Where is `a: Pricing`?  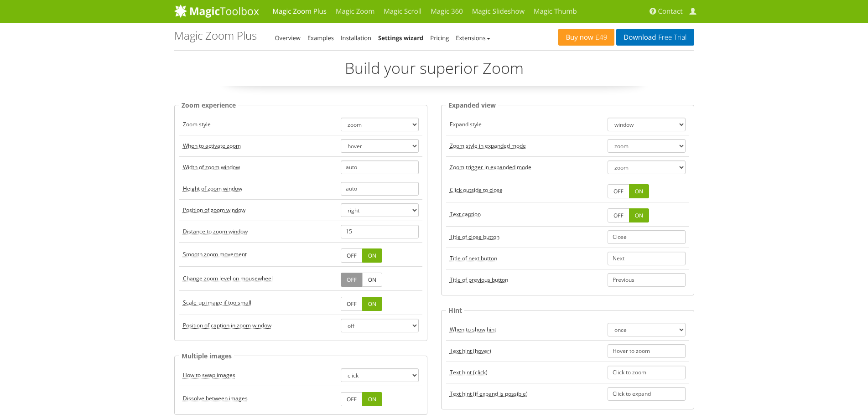 a: Pricing is located at coordinates (439, 38).